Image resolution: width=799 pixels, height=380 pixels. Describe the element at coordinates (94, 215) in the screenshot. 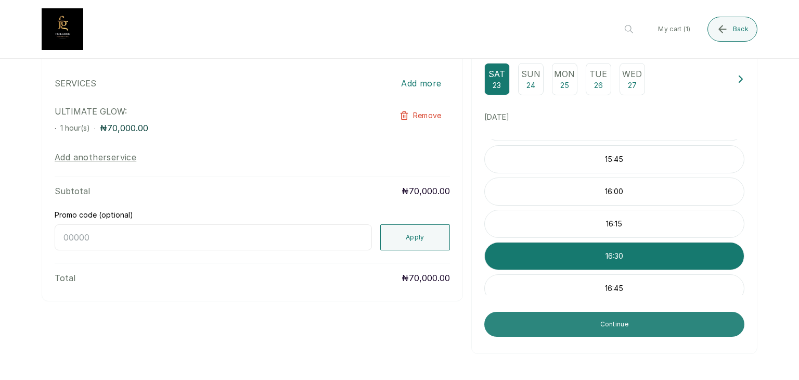

I see `label: Promo code (optional)` at that location.